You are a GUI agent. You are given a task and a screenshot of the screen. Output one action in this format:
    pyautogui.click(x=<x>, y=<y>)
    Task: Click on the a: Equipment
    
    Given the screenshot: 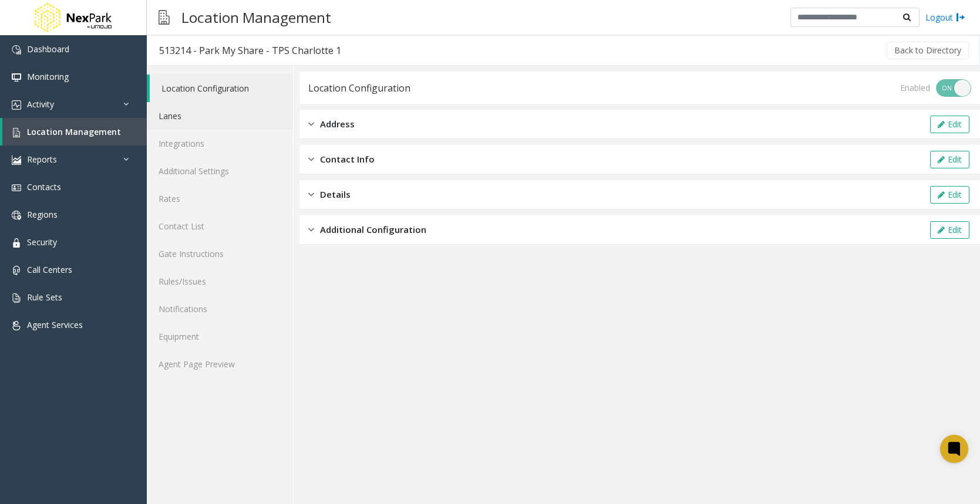 What is the action you would take?
    pyautogui.click(x=219, y=336)
    